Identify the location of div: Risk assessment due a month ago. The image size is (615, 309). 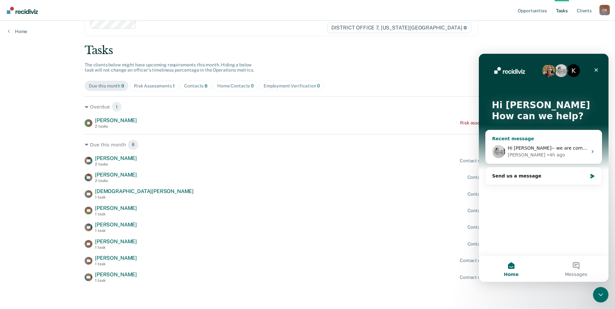
(495, 123).